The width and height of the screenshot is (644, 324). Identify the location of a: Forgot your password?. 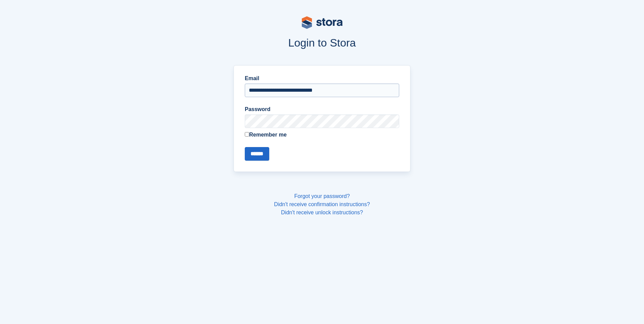
(322, 196).